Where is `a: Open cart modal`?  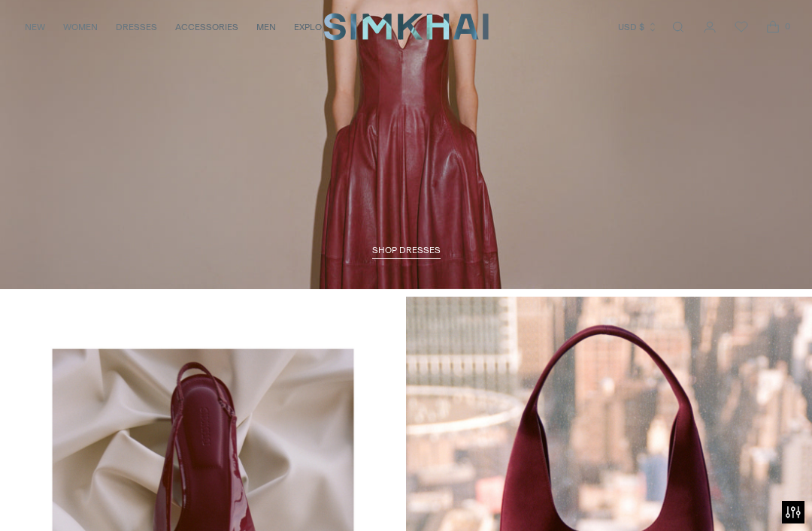 a: Open cart modal is located at coordinates (772, 27).